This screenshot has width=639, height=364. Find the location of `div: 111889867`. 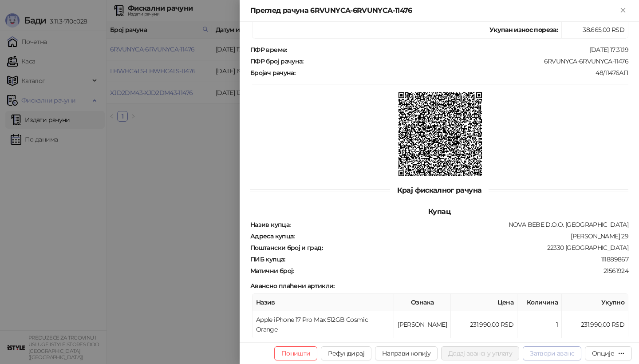

div: 111889867 is located at coordinates (457, 260).